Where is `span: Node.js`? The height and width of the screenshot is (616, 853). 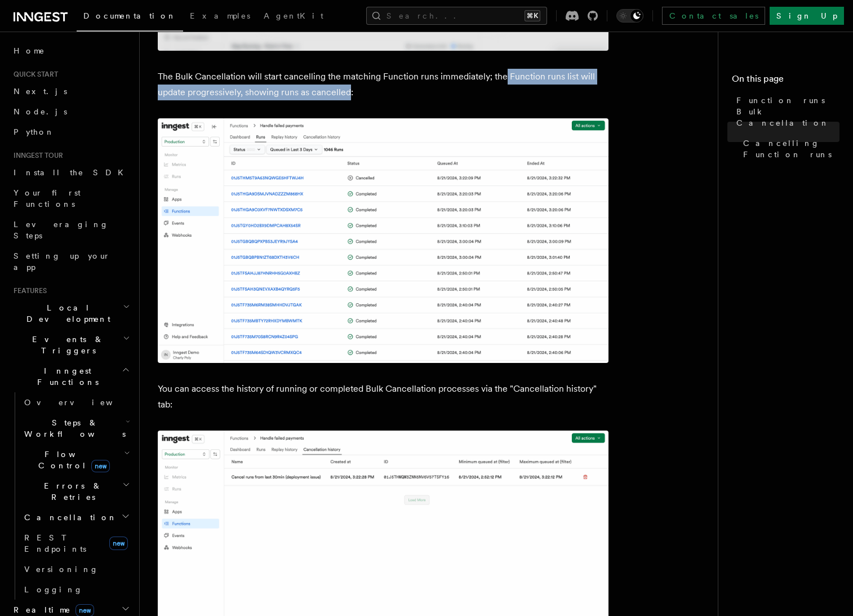
span: Node.js is located at coordinates (40, 111).